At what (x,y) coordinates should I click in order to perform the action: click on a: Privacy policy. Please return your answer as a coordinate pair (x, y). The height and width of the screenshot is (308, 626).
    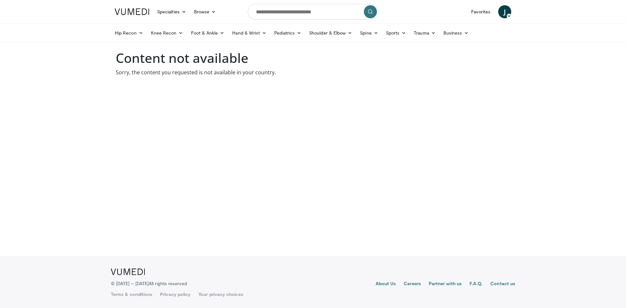
    Looking at the image, I should click on (175, 294).